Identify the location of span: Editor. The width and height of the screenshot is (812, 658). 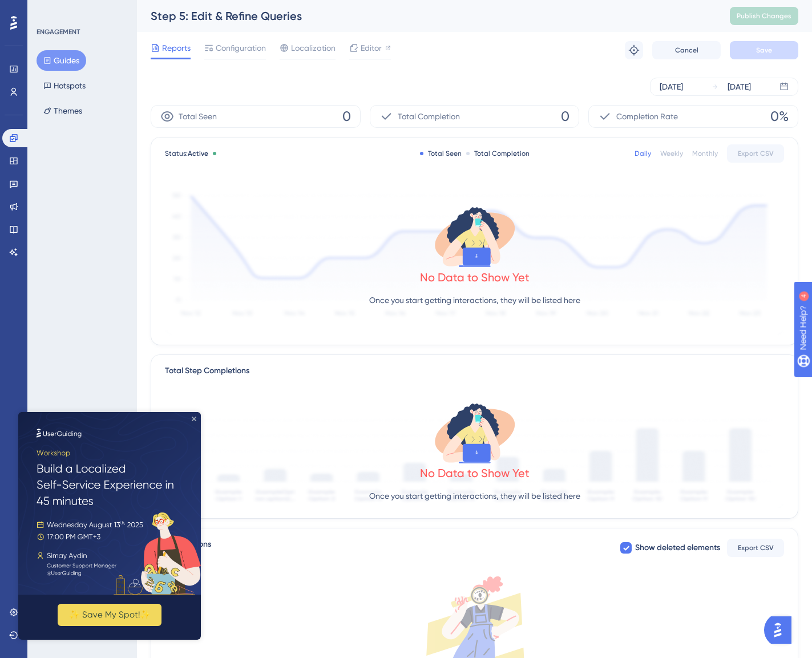
(371, 48).